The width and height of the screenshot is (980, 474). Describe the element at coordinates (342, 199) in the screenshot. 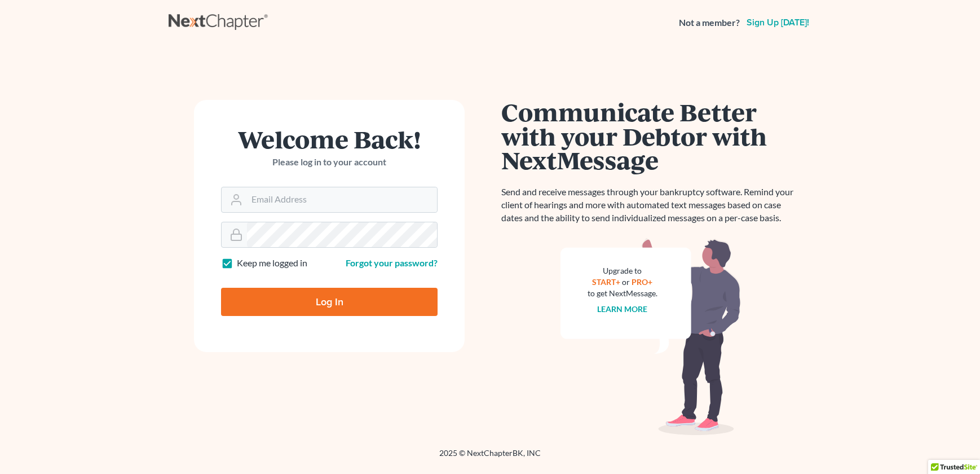

I see `input: Email Address` at that location.